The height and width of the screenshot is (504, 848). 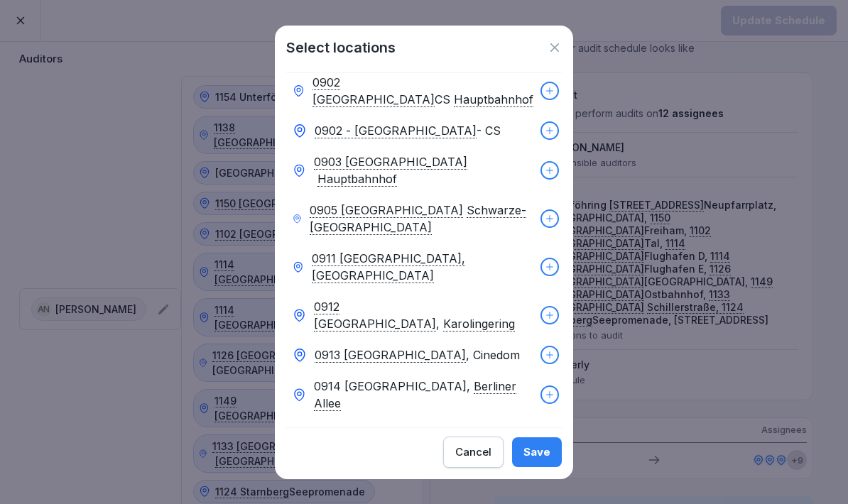 What do you see at coordinates (423, 91) in the screenshot?
I see `p: CS` at bounding box center [423, 91].